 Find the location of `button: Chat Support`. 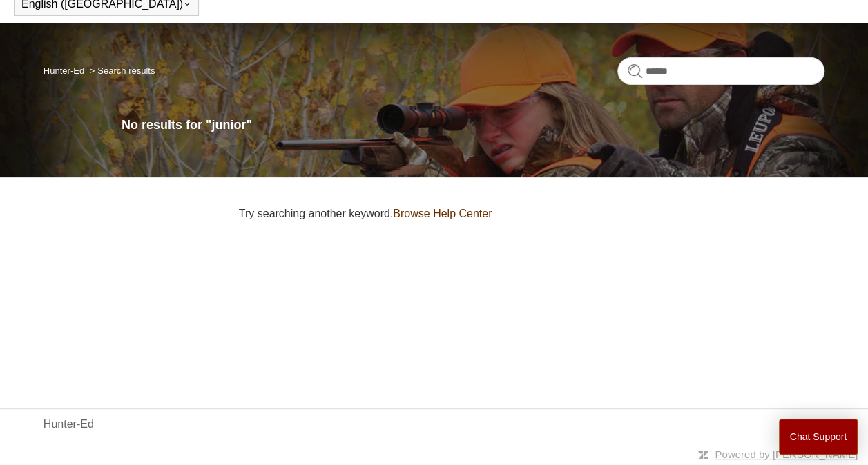

button: Chat Support is located at coordinates (819, 437).